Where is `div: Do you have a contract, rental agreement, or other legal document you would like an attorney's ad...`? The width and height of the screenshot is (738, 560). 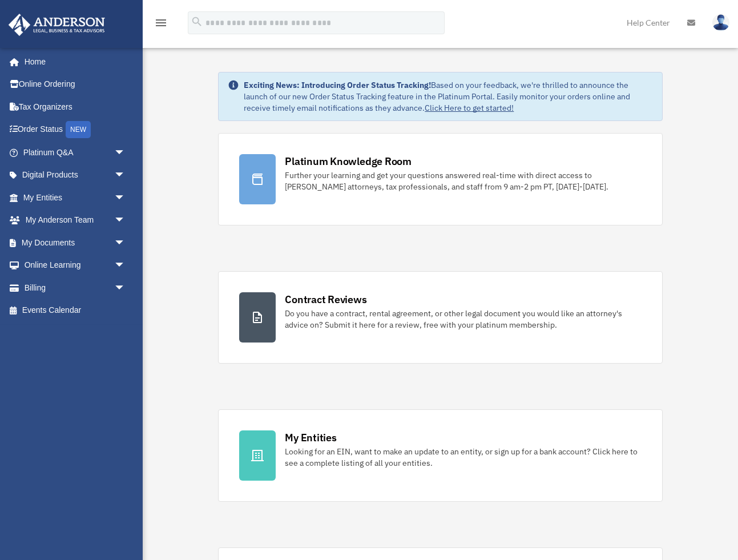 div: Do you have a contract, rental agreement, or other legal document you would like an attorney's ad... is located at coordinates (463, 319).